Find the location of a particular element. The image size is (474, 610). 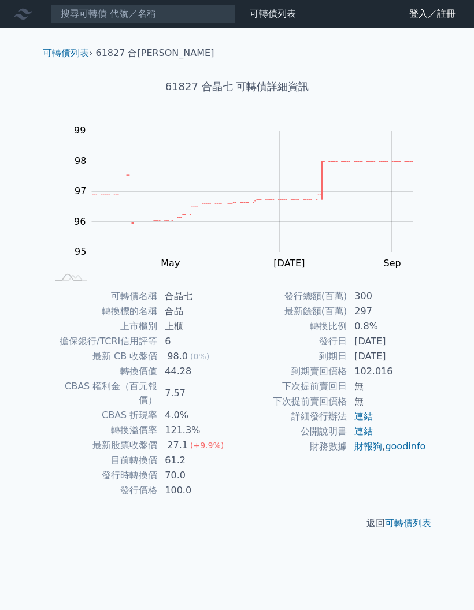

td: 下次提前賣回日 is located at coordinates (292, 386).